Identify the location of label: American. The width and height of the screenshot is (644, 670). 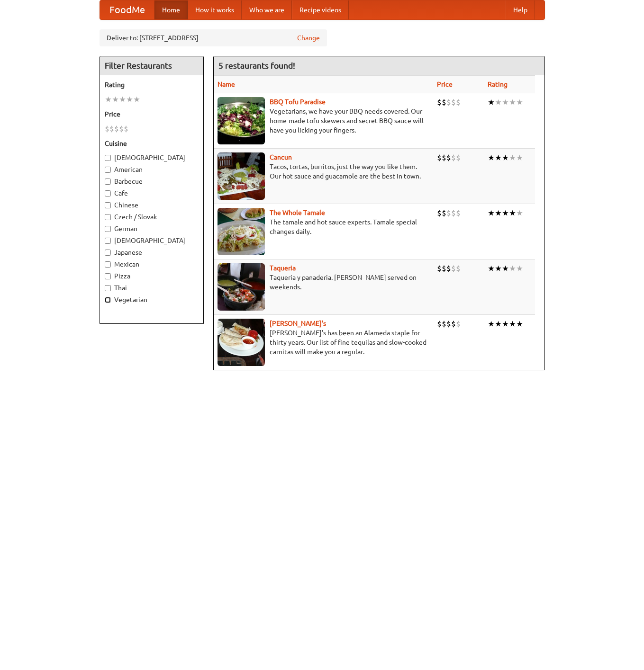
(151, 170).